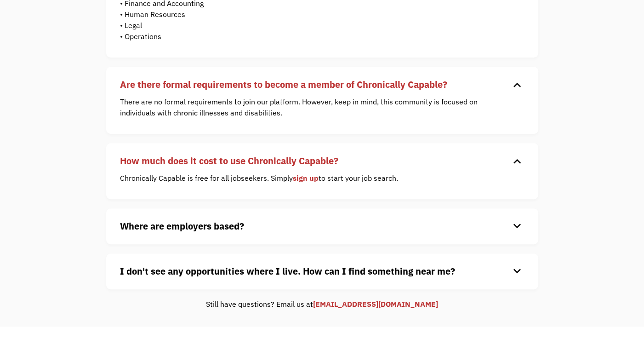 The height and width of the screenshot is (339, 644). I want to click on strong: How much does it cost to use Chronically Capable?, so click(229, 161).